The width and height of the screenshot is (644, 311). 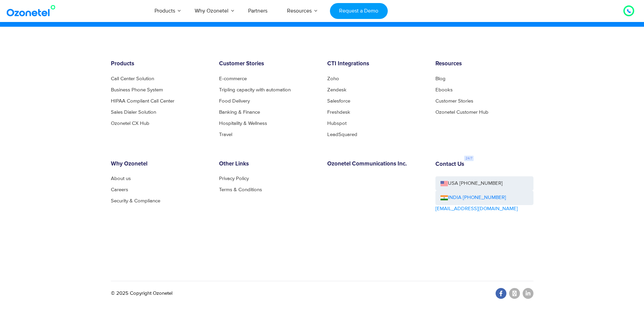 I want to click on a: Request a Demo, so click(x=359, y=11).